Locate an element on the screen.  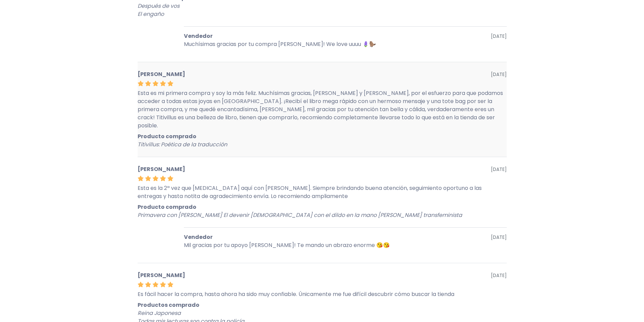
strong: Productos comprado is located at coordinates (169, 305).